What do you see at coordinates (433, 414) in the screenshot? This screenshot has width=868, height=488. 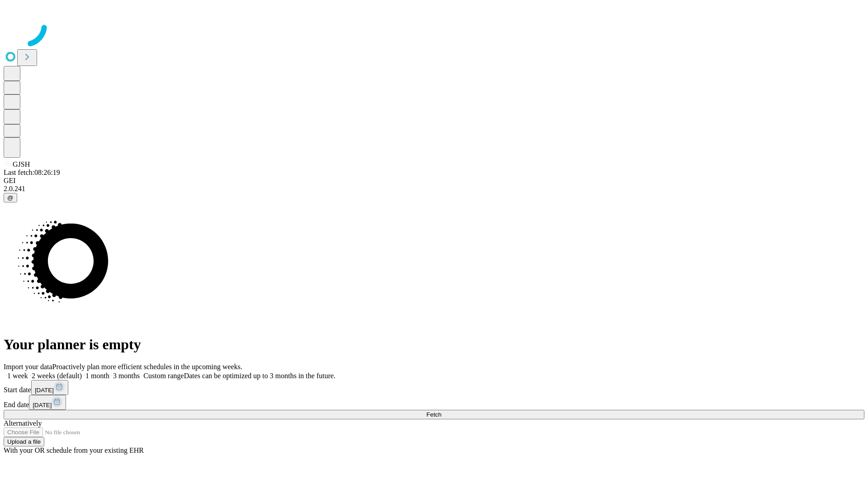 I see `span: Fetch` at bounding box center [433, 414].